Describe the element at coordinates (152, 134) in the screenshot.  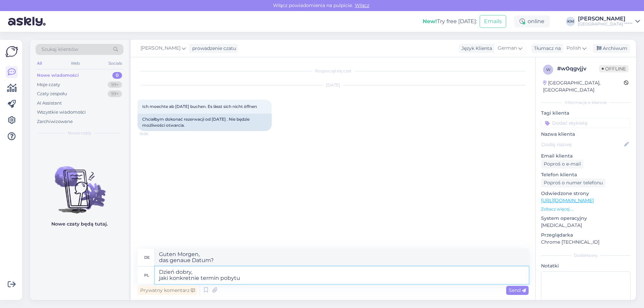
I see `span: 15:06` at that location.